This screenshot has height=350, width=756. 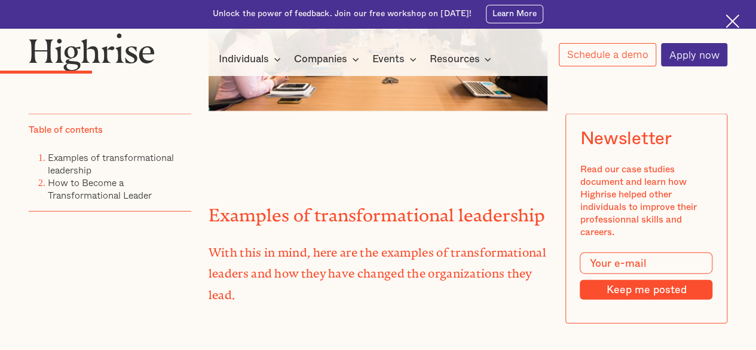 I want to click on input: Your e-mail, so click(x=646, y=263).